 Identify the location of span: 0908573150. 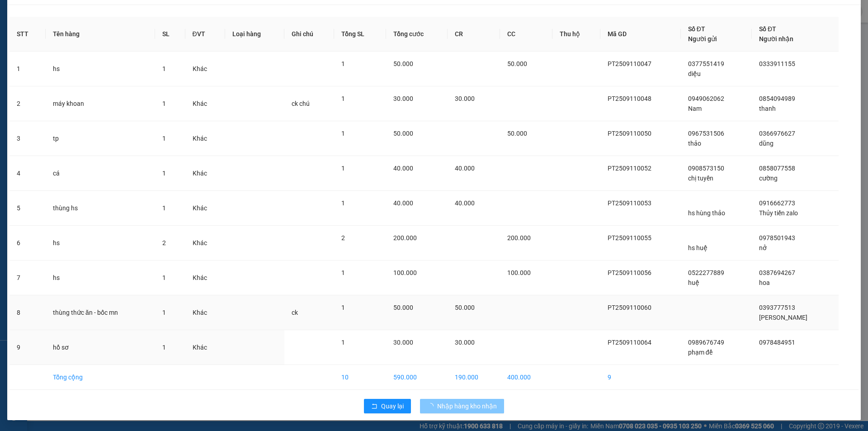
(707, 168).